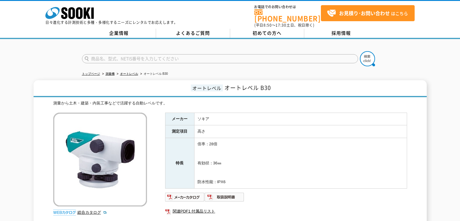 This screenshot has height=221, width=460. Describe the element at coordinates (220, 59) in the screenshot. I see `input: 商品名、型式、NETIS番号を入力してください` at that location.